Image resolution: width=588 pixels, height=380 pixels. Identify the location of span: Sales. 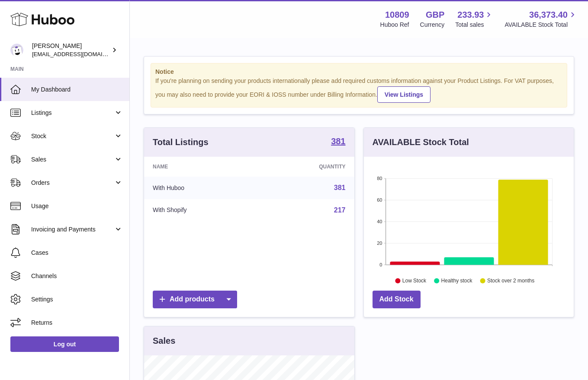
(72, 159).